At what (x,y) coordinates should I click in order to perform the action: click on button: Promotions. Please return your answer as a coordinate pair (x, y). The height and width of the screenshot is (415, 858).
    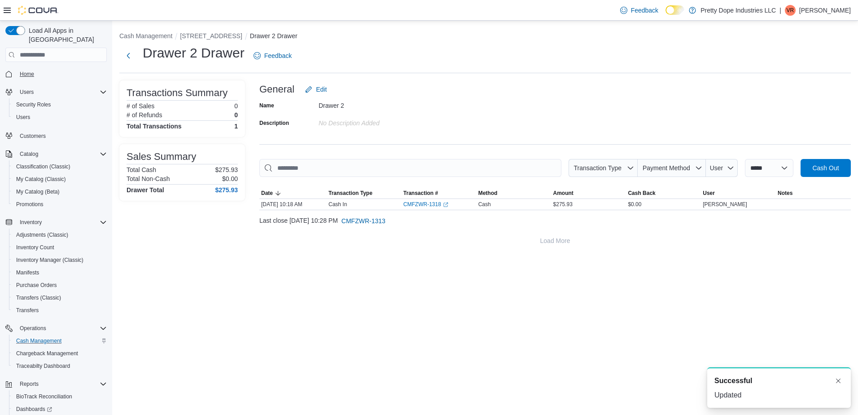
    Looking at the image, I should click on (60, 204).